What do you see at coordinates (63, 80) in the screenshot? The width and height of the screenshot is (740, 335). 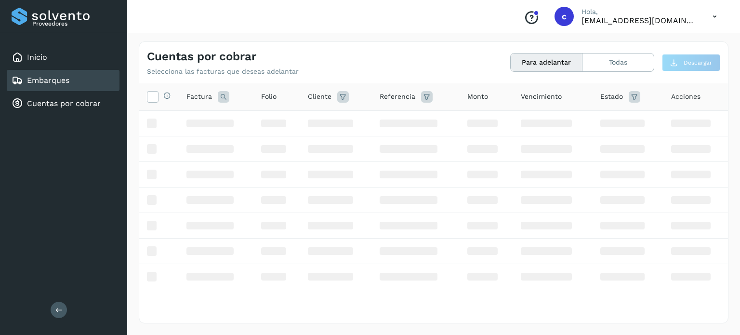 I see `div: Embarques` at bounding box center [63, 80].